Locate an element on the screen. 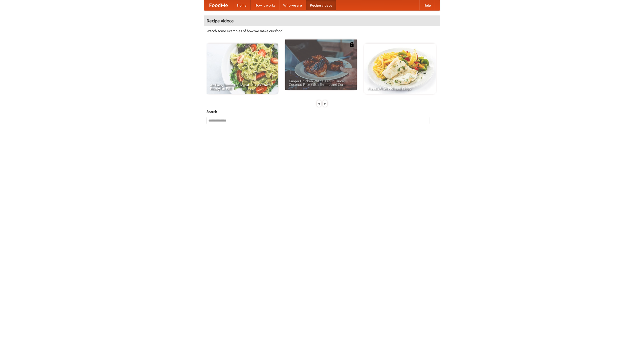  a: How it works is located at coordinates (265, 5).